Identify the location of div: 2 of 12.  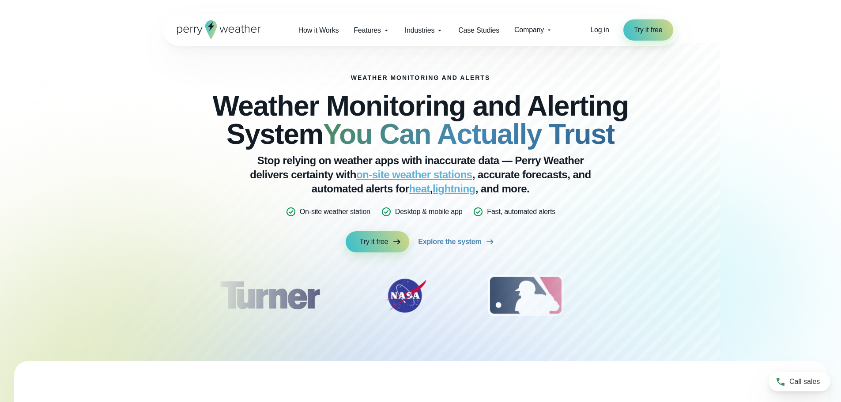
(406, 296).